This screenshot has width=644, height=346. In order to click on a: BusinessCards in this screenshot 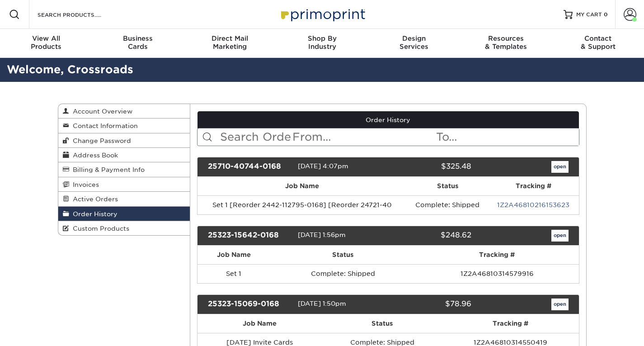, I will do `click(138, 43)`.